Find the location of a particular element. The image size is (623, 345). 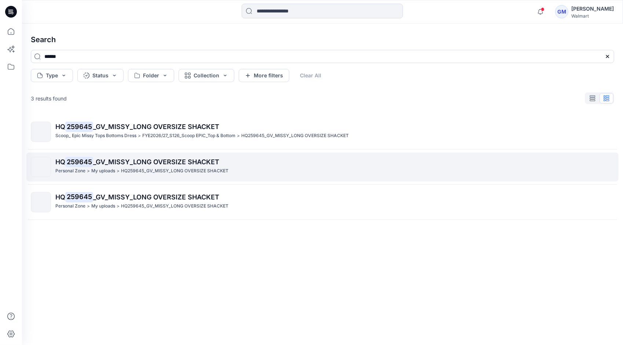

p: FYE2026/27_S126_Scoop EPIC_Top & Bottom is located at coordinates (189, 136).